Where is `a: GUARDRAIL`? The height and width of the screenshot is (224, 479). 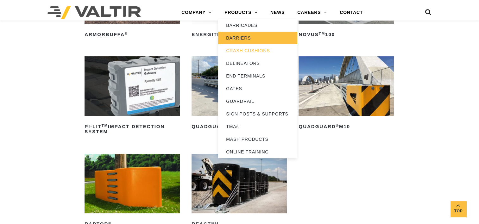 a: GUARDRAIL is located at coordinates (258, 101).